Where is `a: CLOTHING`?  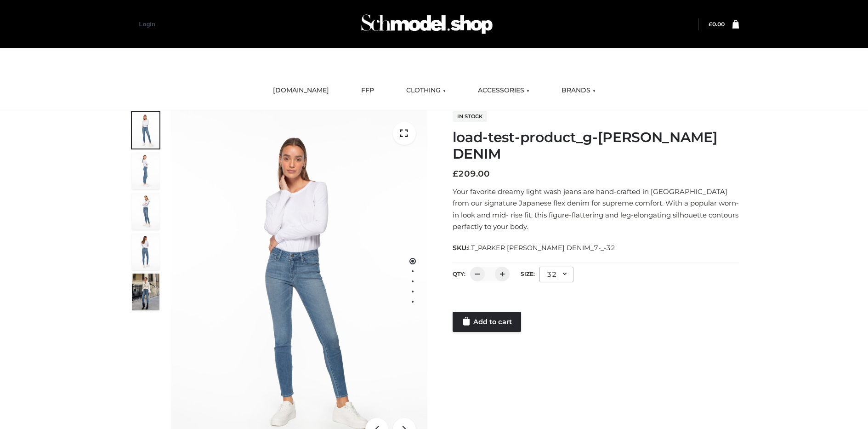 a: CLOTHING is located at coordinates (427, 90).